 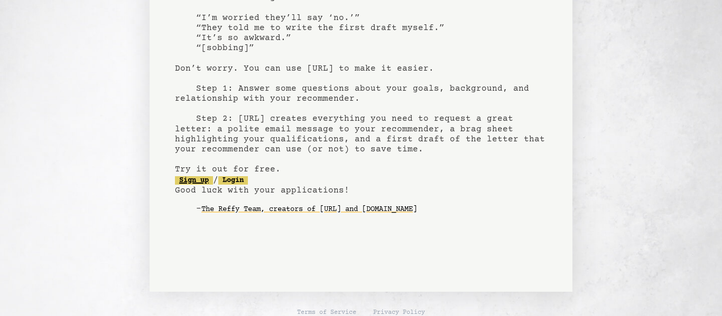 I want to click on a: Login, so click(x=233, y=181).